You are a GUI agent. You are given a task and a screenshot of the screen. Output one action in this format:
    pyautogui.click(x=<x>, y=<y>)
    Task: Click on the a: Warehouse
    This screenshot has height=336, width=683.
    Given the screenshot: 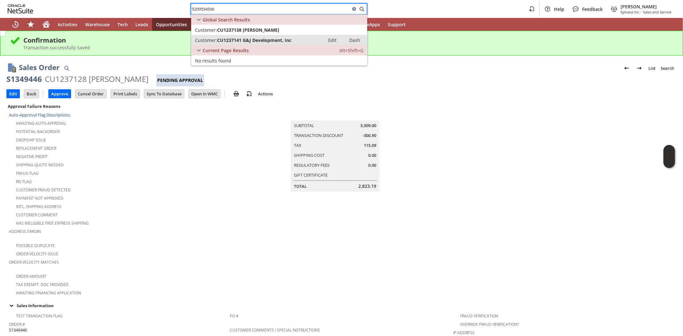 What is the action you would take?
    pyautogui.click(x=97, y=24)
    